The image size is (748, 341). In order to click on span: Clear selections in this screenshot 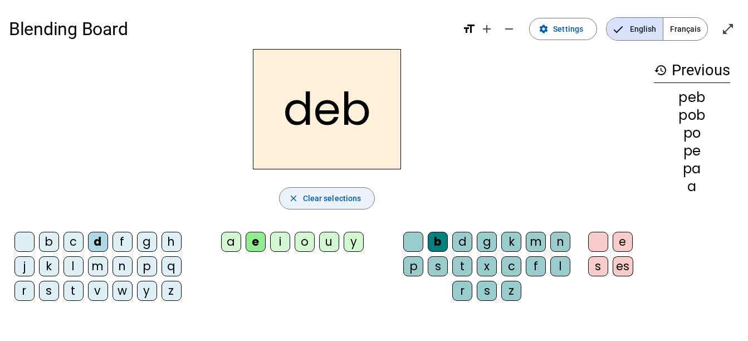, I will do `click(332, 198)`.